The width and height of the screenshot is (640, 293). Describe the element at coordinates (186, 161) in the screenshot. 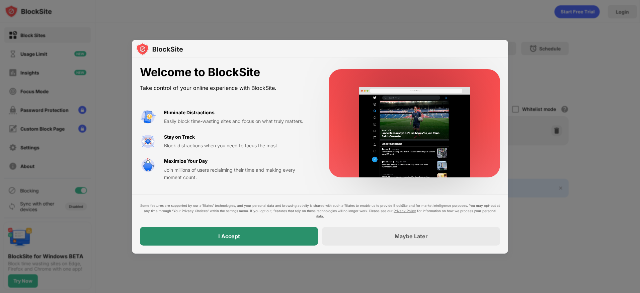

I see `div: Maximize Your Day` at that location.